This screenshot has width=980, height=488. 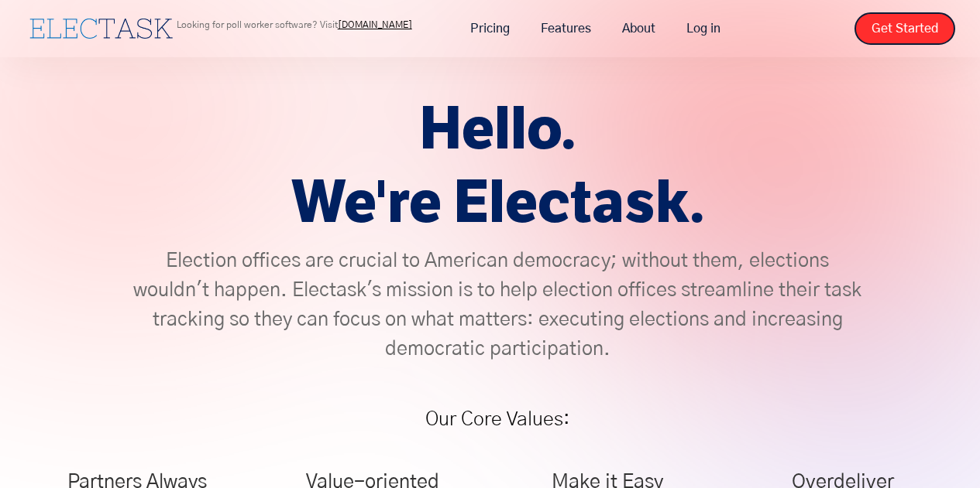 I want to click on p: Looking for poll worker software? Visit, so click(x=294, y=24).